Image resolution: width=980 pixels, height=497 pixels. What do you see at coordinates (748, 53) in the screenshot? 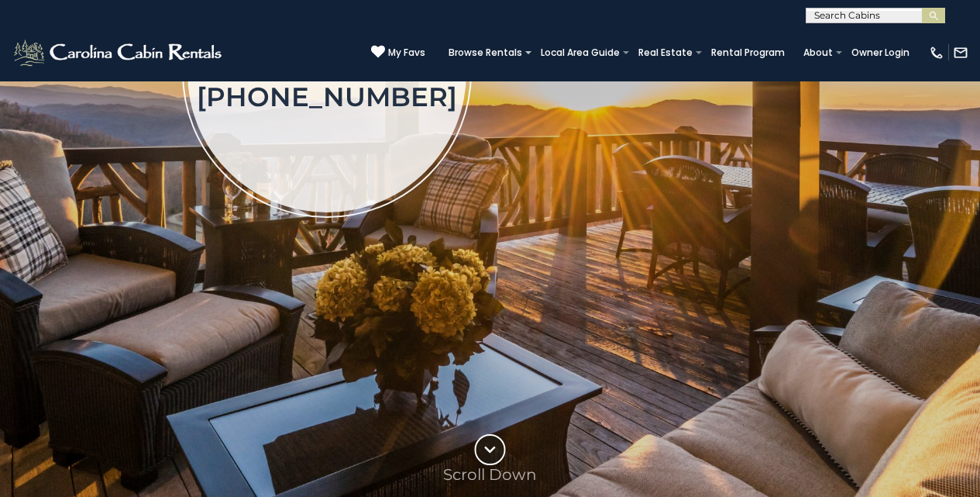
I see `a: Rental Program` at bounding box center [748, 53].